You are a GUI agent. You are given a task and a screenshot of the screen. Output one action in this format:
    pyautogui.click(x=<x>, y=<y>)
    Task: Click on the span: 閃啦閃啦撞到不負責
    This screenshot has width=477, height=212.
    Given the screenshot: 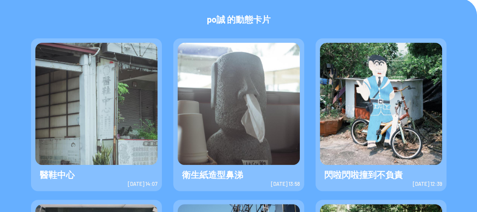 What is the action you would take?
    pyautogui.click(x=364, y=175)
    